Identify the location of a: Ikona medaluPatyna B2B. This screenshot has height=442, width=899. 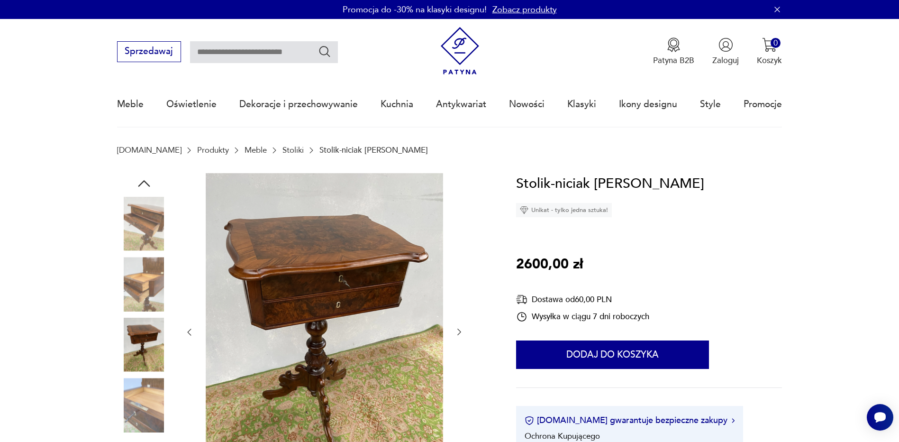
(673, 52).